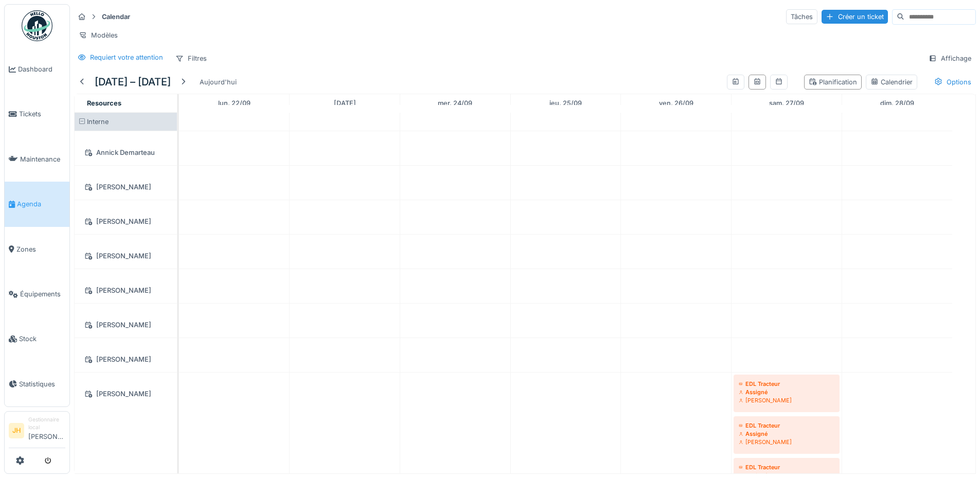 This screenshot has width=980, height=478. What do you see at coordinates (950, 58) in the screenshot?
I see `div: Affichage` at bounding box center [950, 58].